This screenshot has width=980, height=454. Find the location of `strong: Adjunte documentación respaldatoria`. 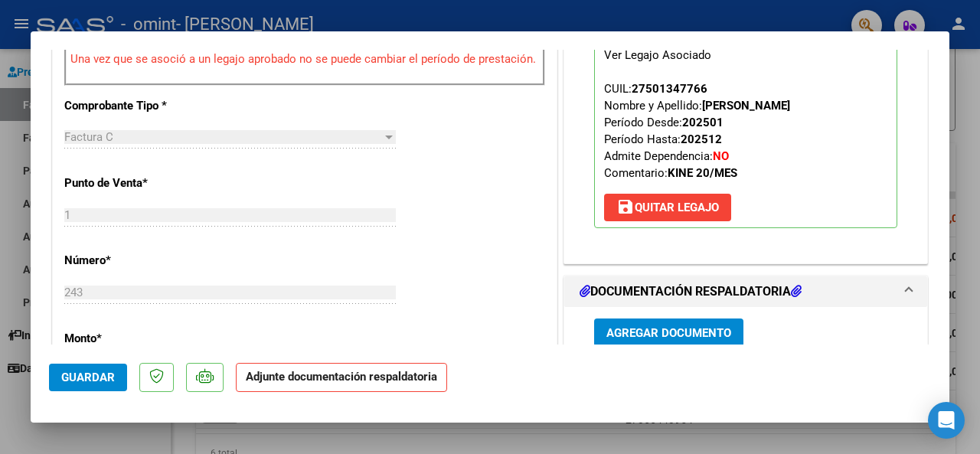

strong: Adjunte documentación respaldatoria is located at coordinates (342, 377).